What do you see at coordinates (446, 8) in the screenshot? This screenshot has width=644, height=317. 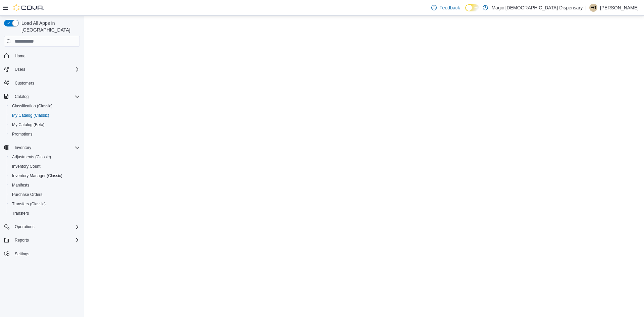 I see `a: Feedback` at bounding box center [446, 8].